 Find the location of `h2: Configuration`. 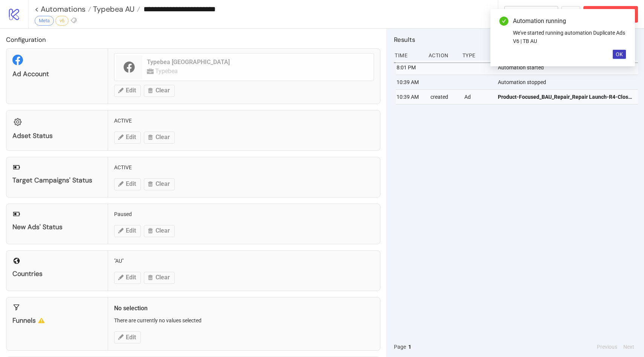

h2: Configuration is located at coordinates (193, 40).